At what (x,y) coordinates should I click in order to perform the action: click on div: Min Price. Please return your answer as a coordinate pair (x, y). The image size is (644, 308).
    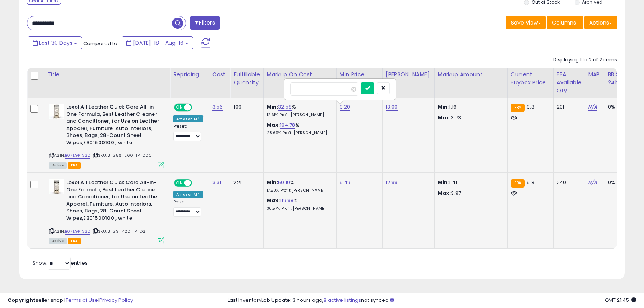
    Looking at the image, I should click on (359, 75).